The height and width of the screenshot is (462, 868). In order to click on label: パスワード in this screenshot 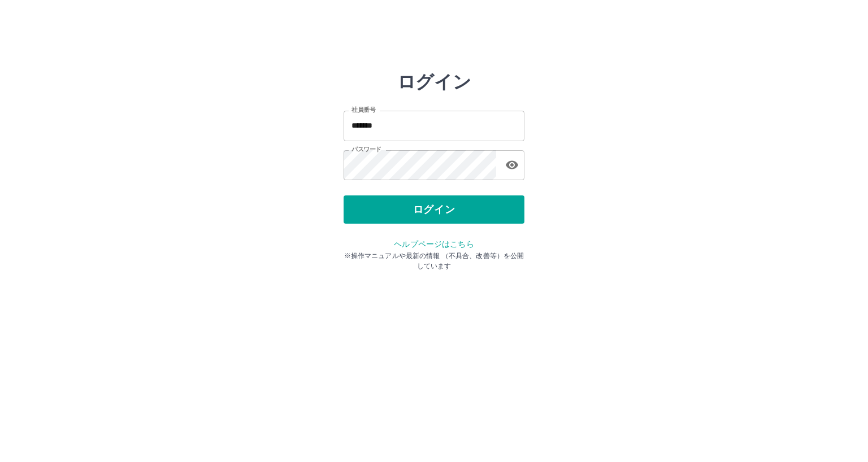, I will do `click(366, 149)`.